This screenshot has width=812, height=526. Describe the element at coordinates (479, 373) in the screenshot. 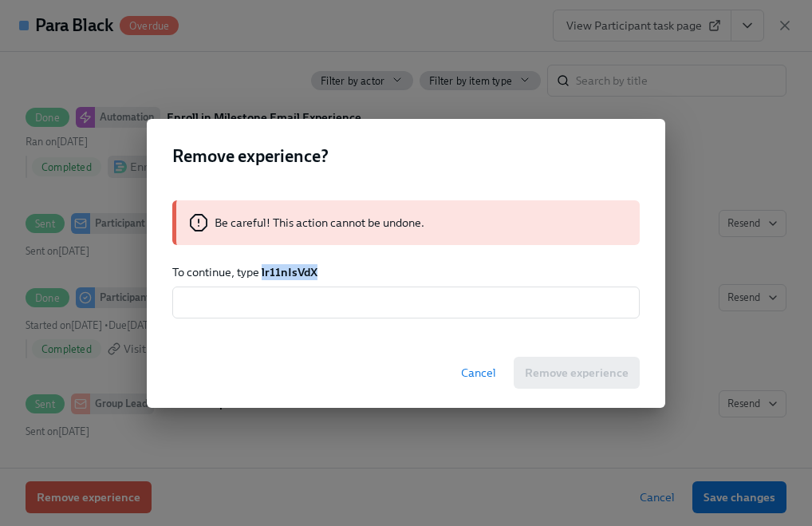

I see `button: Cancel` at that location.